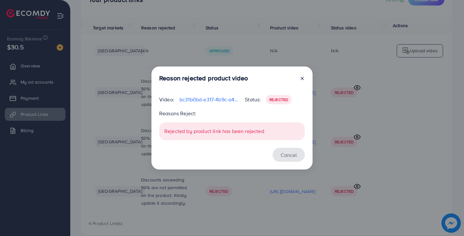 The image size is (464, 236). What do you see at coordinates (279, 99) in the screenshot?
I see `span: Rejected` at bounding box center [279, 99].